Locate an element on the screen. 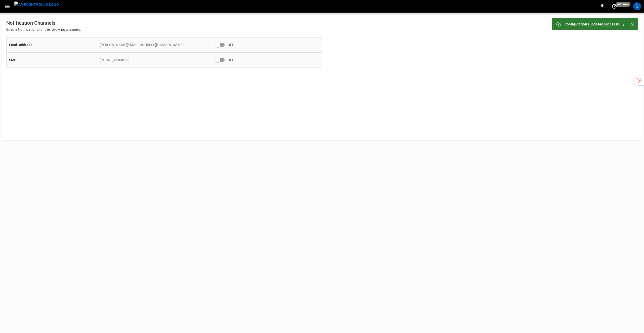 The image size is (644, 333). span: just now is located at coordinates (623, 4).